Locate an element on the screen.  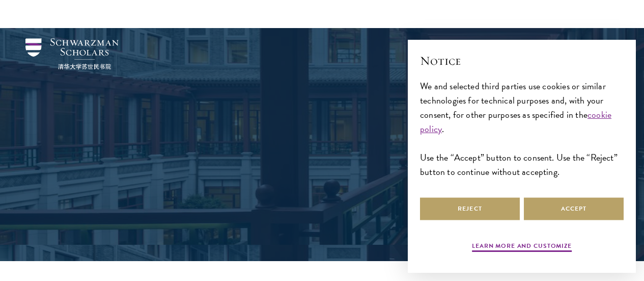
h2: Notice is located at coordinates (522, 61).